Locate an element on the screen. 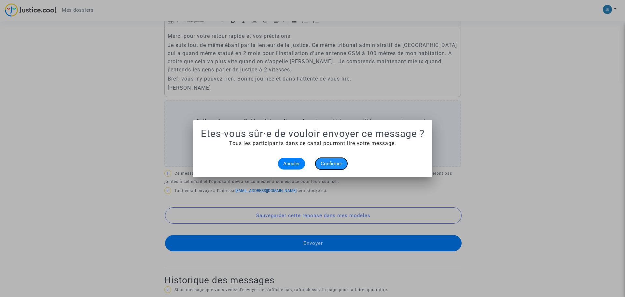  button: Annuler is located at coordinates (292, 164).